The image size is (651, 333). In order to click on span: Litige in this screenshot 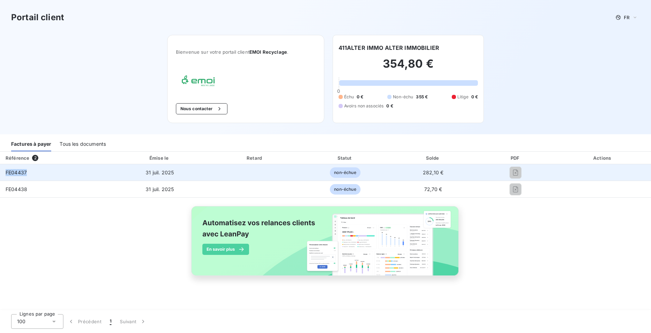, I will do `click(463, 97)`.